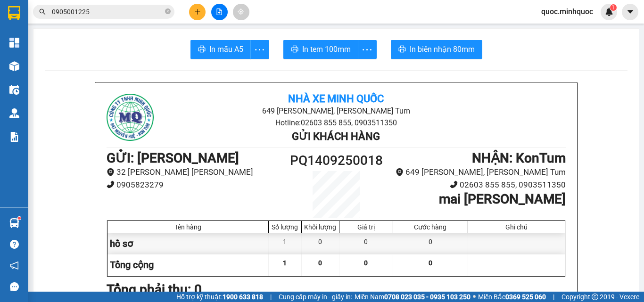 Image resolution: width=644 pixels, height=302 pixels. I want to click on span: question-circle, so click(14, 244).